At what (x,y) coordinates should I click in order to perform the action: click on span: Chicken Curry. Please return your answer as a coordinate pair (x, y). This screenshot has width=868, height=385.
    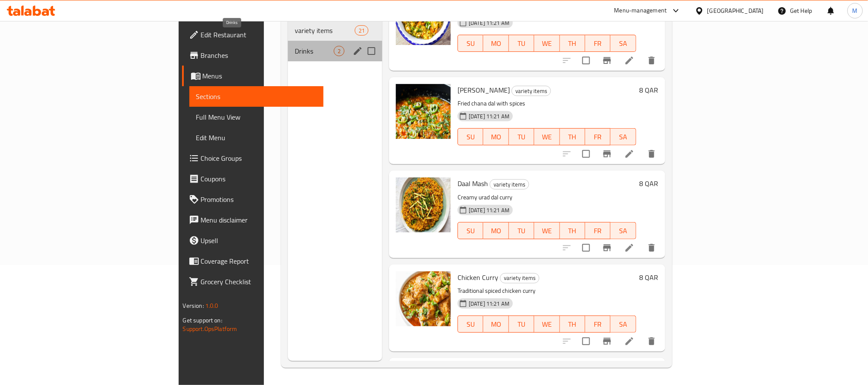
    Looking at the image, I should click on (478, 277).